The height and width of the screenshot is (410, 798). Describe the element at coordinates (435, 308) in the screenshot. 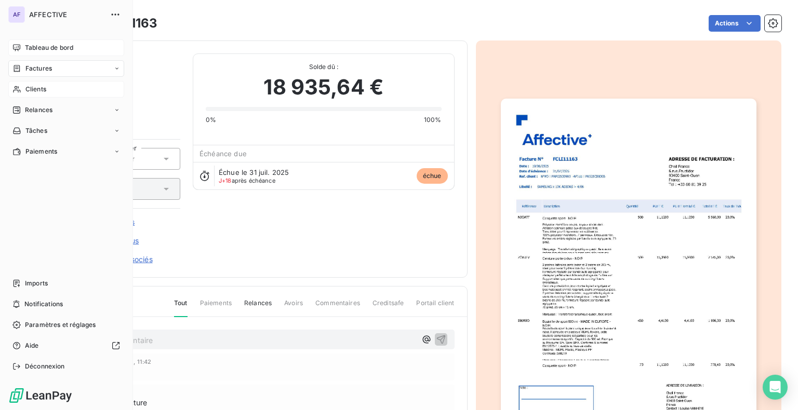

I see `span: Portail client` at that location.